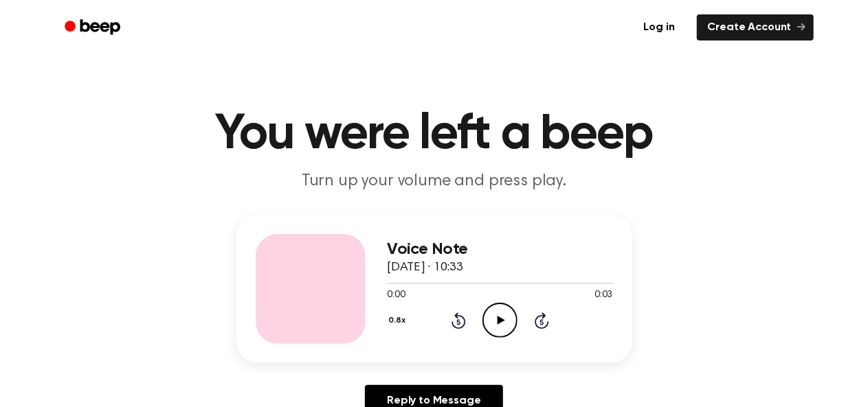 The height and width of the screenshot is (407, 868). Describe the element at coordinates (399, 320) in the screenshot. I see `button: 0.8x` at that location.